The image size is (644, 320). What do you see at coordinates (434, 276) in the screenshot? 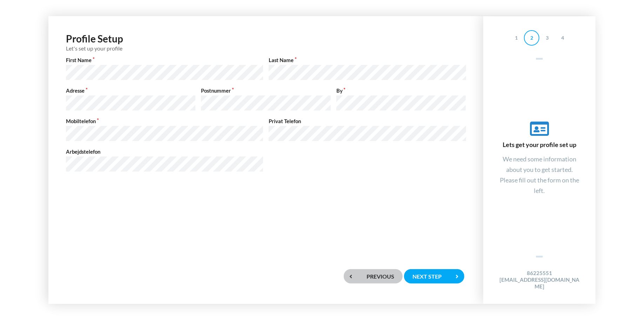
I see `div: Next step` at bounding box center [434, 276].